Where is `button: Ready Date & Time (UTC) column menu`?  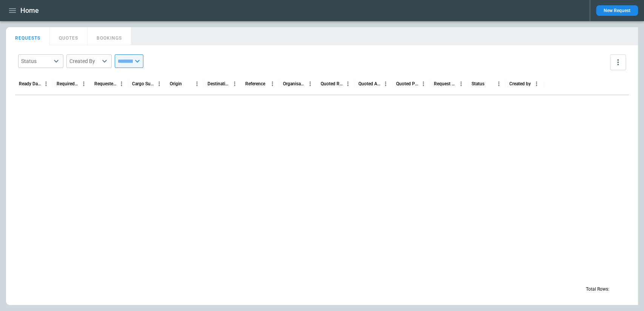
button: Ready Date & Time (UTC) column menu is located at coordinates (46, 84).